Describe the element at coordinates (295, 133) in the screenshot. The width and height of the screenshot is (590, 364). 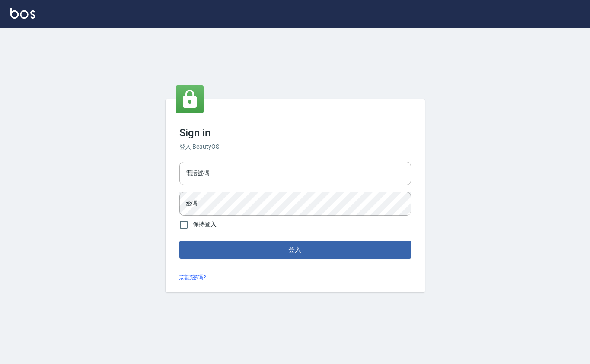
I see `h3: Sign in` at that location.